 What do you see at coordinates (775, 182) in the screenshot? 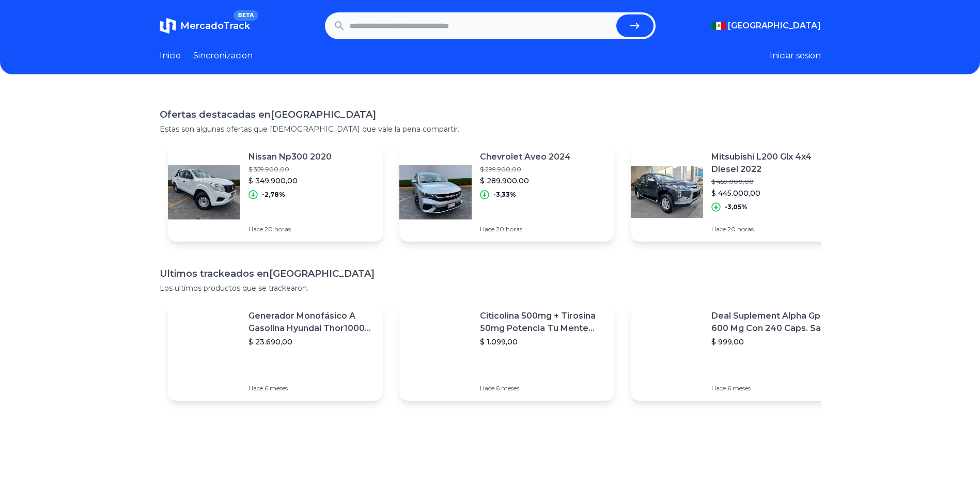
I see `p: $ 459.000,00` at bounding box center [775, 182].